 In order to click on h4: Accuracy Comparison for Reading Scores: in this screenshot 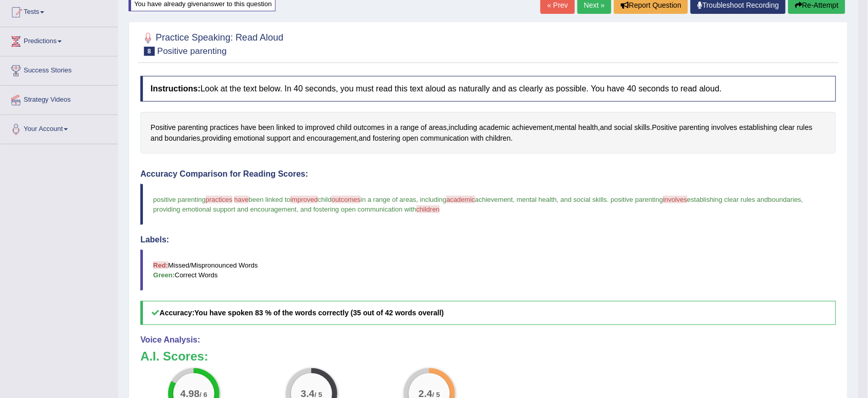, I will do `click(488, 174)`.